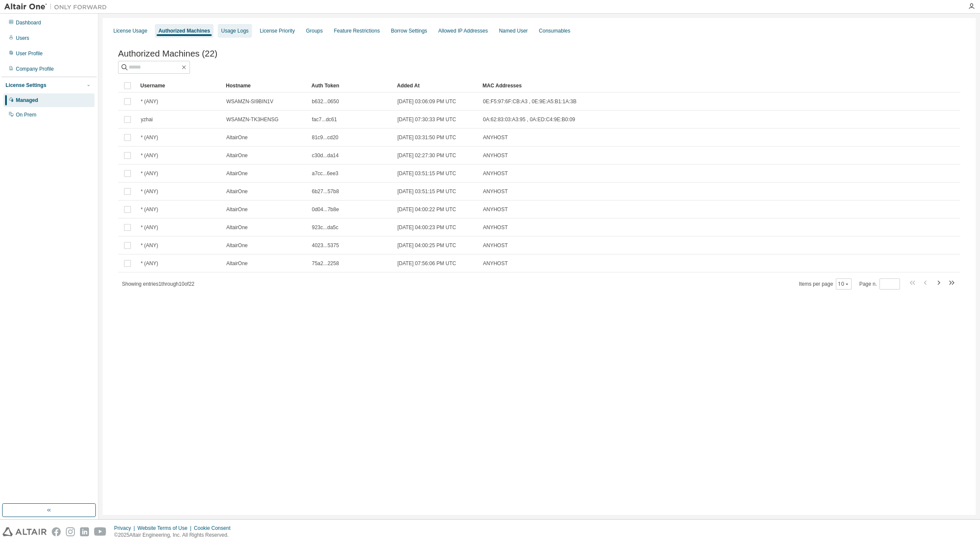 Image resolution: width=980 pixels, height=544 pixels. I want to click on span: yzhai, so click(146, 120).